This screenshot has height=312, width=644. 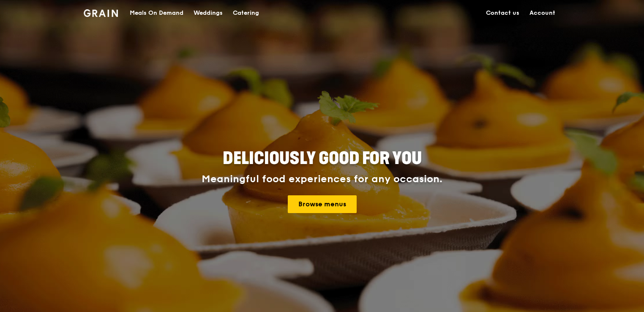 What do you see at coordinates (322, 204) in the screenshot?
I see `a: Browse menus` at bounding box center [322, 204].